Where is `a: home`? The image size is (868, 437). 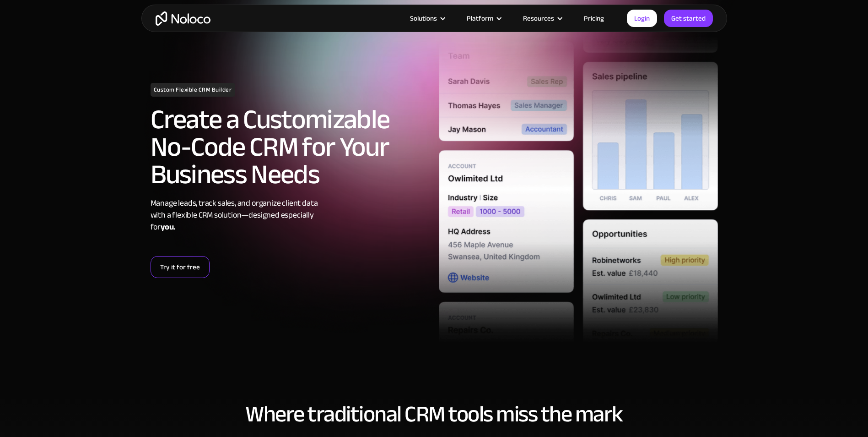
a: home is located at coordinates (183, 18).